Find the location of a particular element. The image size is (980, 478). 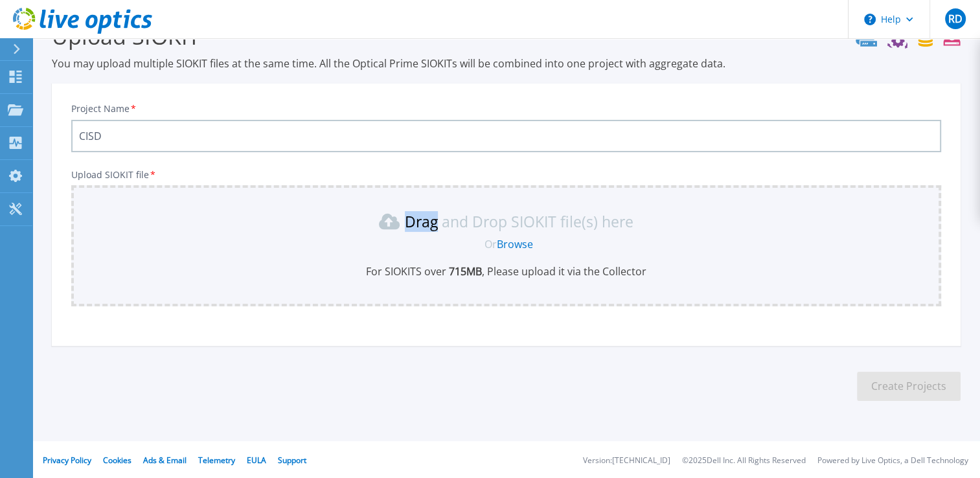

span: RD is located at coordinates (955, 18).